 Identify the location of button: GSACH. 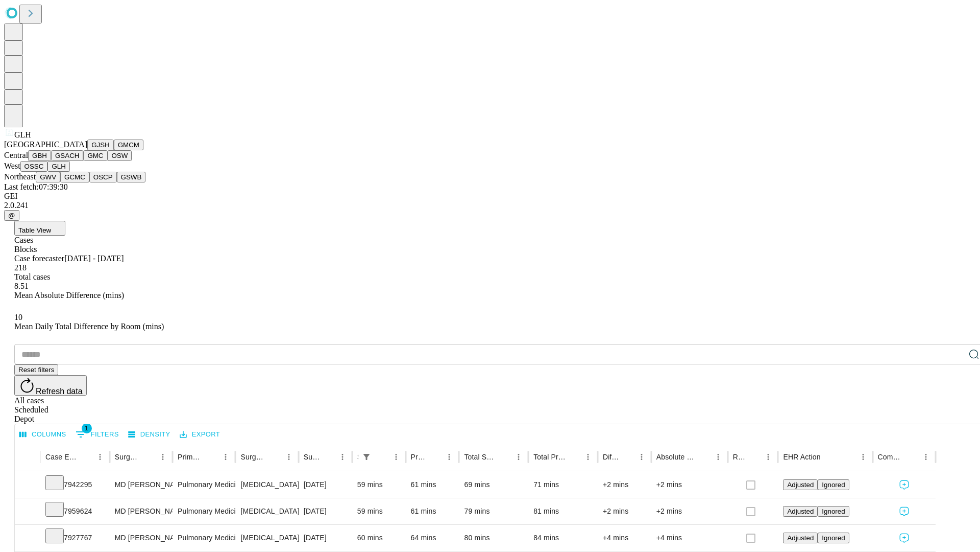
(67, 155).